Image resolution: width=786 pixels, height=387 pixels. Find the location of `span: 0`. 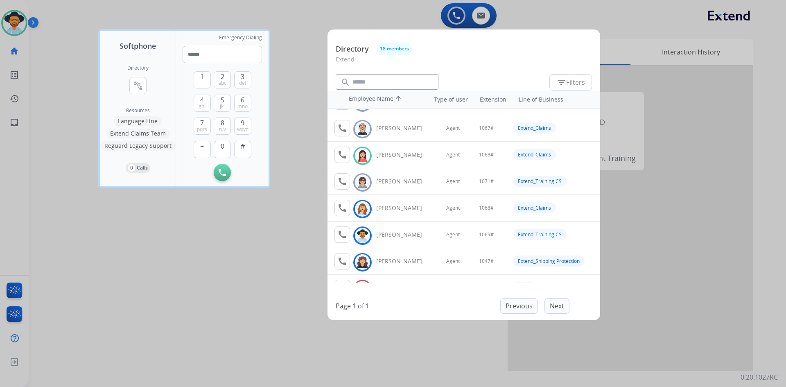

span: 0 is located at coordinates (222, 146).